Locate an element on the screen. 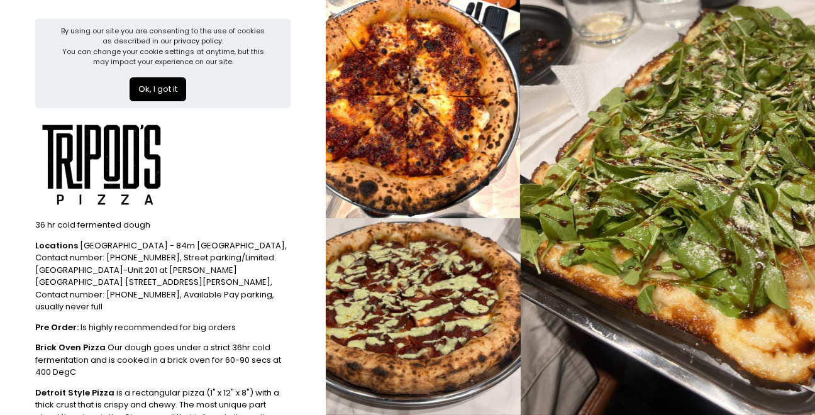 This screenshot has height=415, width=815. div: By using our site you are consenting to the use of cookies as described in our You can change you... is located at coordinates (163, 47).